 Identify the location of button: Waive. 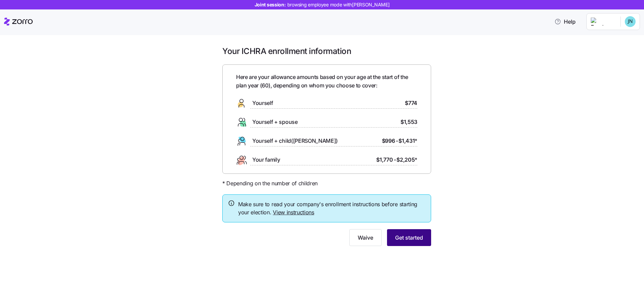
(365, 238).